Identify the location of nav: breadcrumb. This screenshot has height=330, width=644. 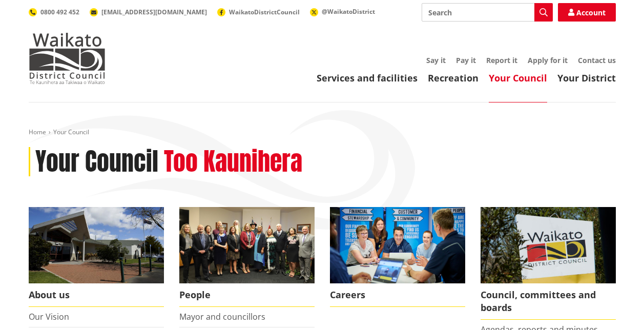
(323, 132).